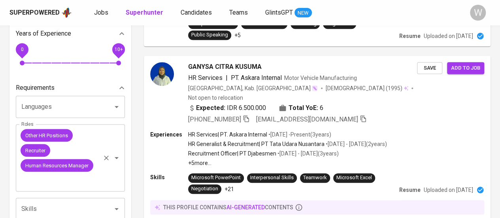 This screenshot has width=500, height=218. What do you see at coordinates (70, 88) in the screenshot?
I see `div: Requirements` at bounding box center [70, 88].